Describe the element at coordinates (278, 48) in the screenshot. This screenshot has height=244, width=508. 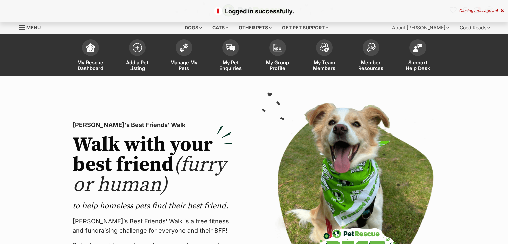
I see `img: group-profile-icon-3fa3cf56718a62981997c0bc7e787c4b2cf8bcc04b72c1350f741eb67cf2f40e.svg` at that location.